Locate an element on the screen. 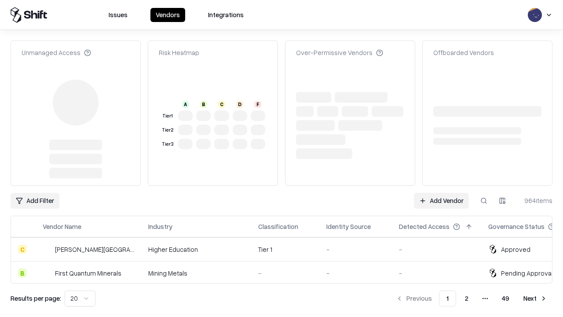 This screenshot has width=563, height=317. div: Identity Source is located at coordinates (348, 226).